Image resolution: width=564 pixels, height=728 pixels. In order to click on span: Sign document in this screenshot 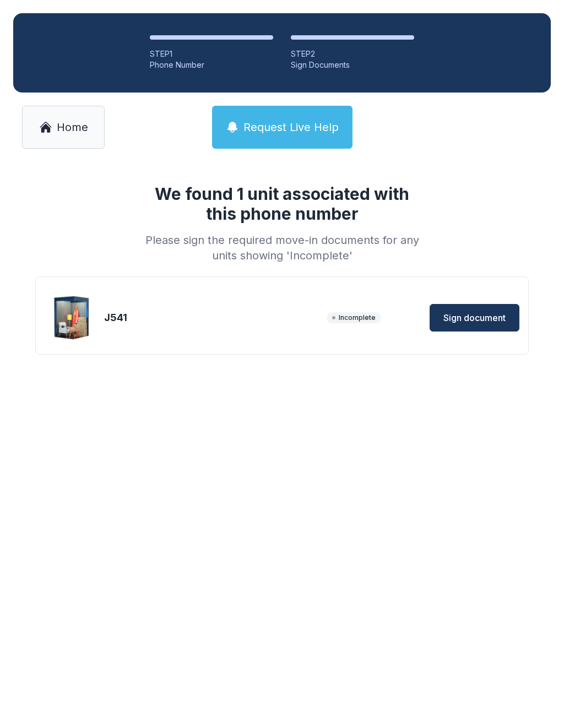, I will do `click(474, 317)`.